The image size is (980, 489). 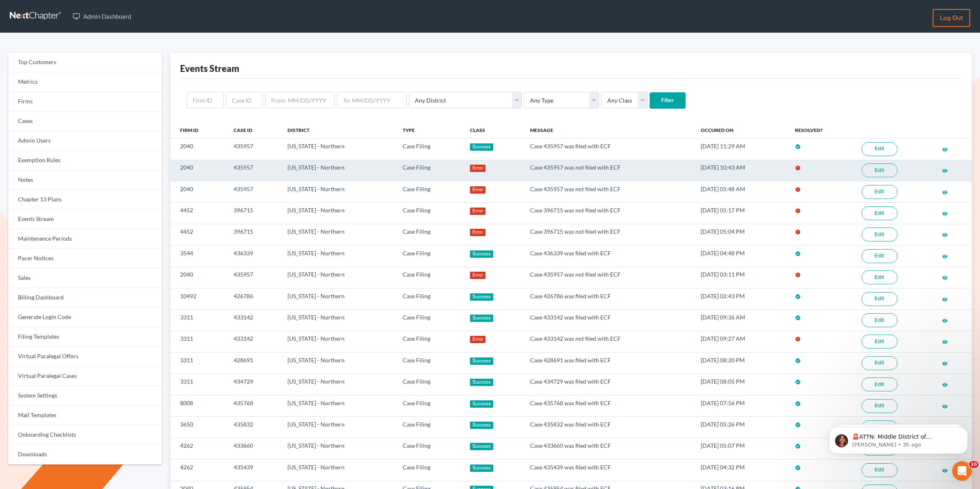 What do you see at coordinates (85, 180) in the screenshot?
I see `a: Notes` at bounding box center [85, 180].